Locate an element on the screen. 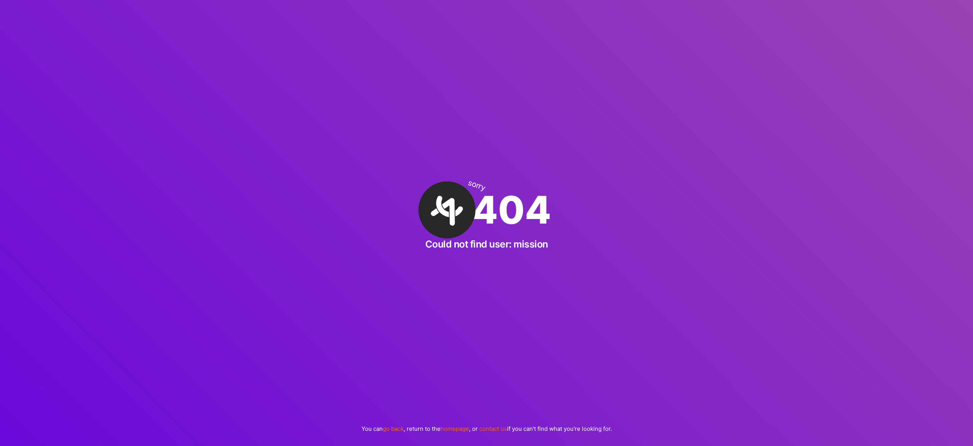  p: You can , return to the , or if you can't find what you're looking for. is located at coordinates (486, 428).